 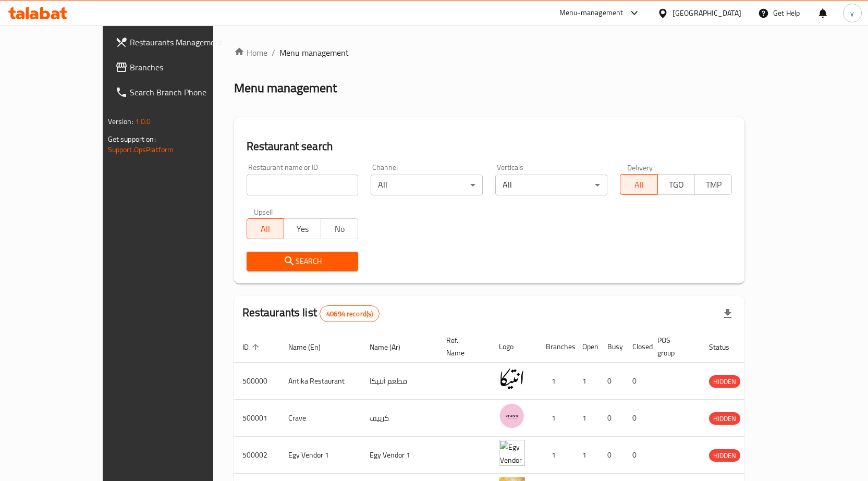 What do you see at coordinates (285, 88) in the screenshot?
I see `h2: Menu management` at bounding box center [285, 88].